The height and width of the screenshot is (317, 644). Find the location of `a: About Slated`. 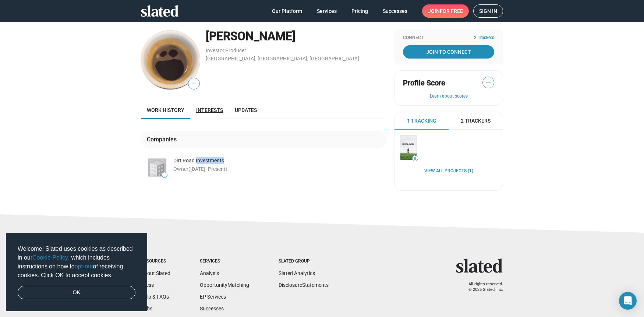

a: About Slated is located at coordinates (156, 273).